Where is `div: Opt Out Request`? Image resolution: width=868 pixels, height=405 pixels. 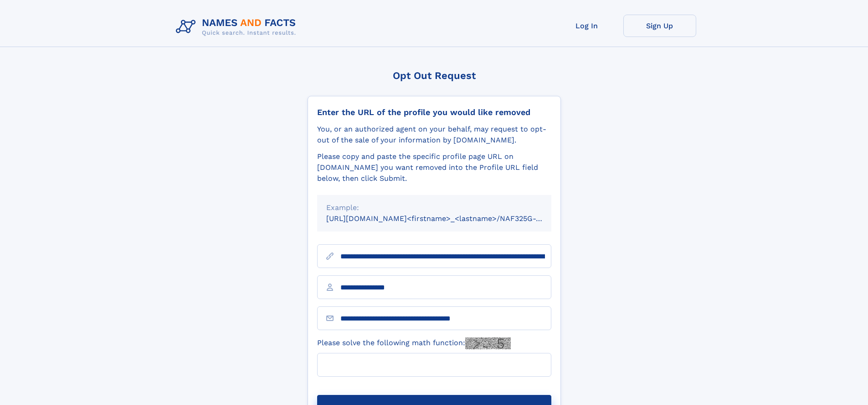 div: Opt Out Request is located at coordinates (434, 76).